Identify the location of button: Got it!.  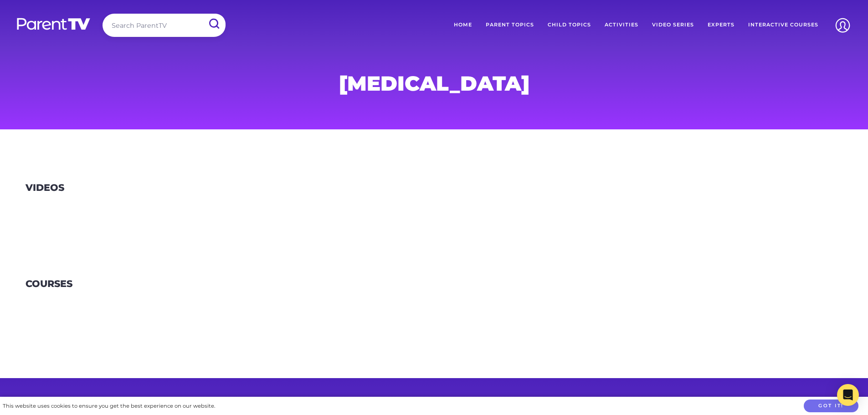
(831, 406).